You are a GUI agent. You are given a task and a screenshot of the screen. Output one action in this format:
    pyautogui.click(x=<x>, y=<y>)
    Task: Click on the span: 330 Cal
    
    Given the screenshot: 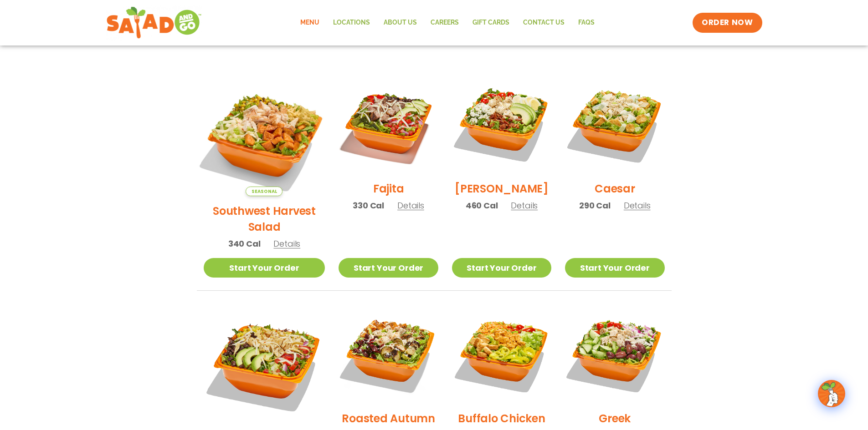 What is the action you would take?
    pyautogui.click(x=368, y=206)
    